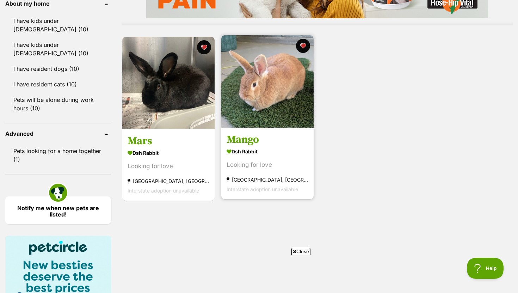 The height and width of the screenshot is (293, 518). Describe the element at coordinates (58, 155) in the screenshot. I see `a: Pets looking for a home together (1)` at that location.